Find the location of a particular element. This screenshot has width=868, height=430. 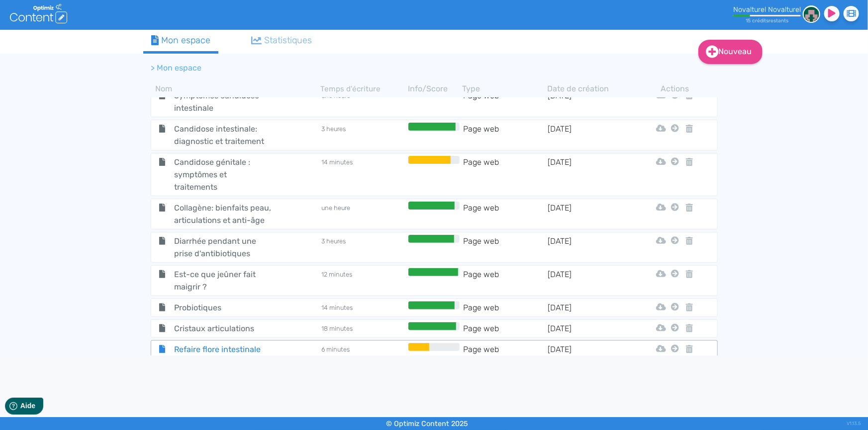

span: Est-ce que jeûner fait maigrir ? is located at coordinates (222, 280).